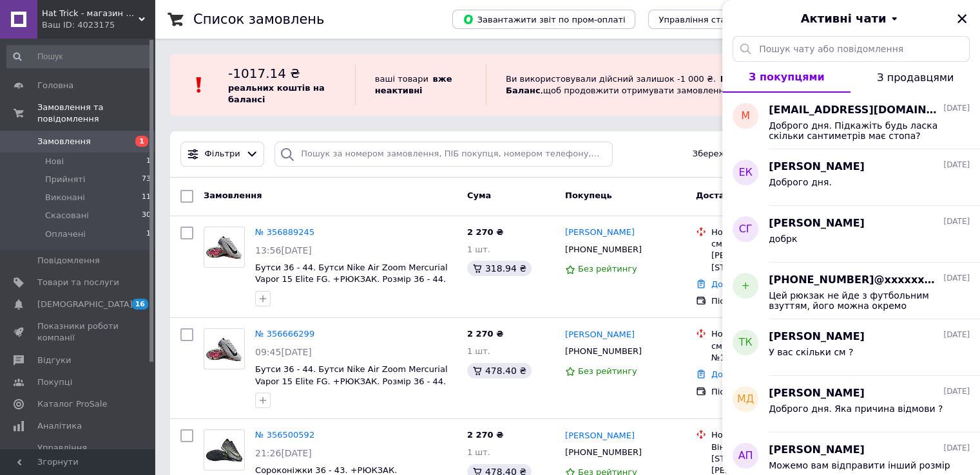  What do you see at coordinates (96, 114) in the screenshot?
I see `span: Замовлення та повідомлення` at bounding box center [96, 114].